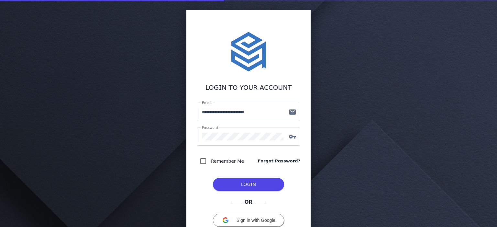 This screenshot has height=227, width=497. What do you see at coordinates (248, 202) in the screenshot?
I see `span: OR` at bounding box center [248, 202].